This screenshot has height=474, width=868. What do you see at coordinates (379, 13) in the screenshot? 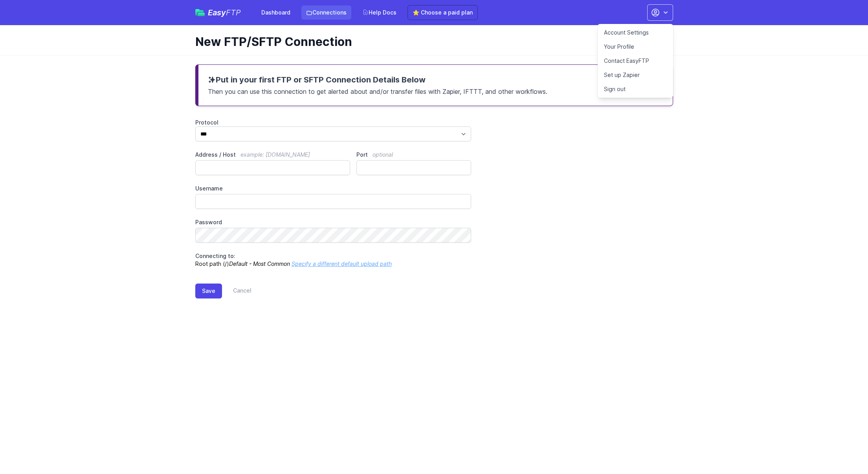
I see `a: Help Docs` at bounding box center [379, 13].